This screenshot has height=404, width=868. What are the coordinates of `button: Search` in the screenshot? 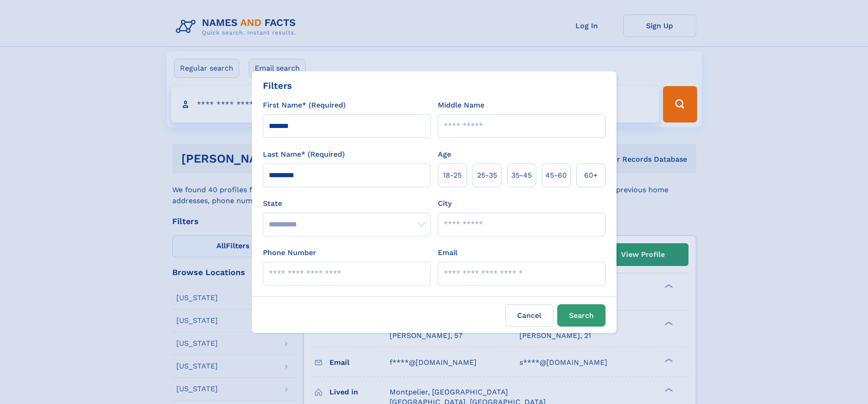 It's located at (582, 315).